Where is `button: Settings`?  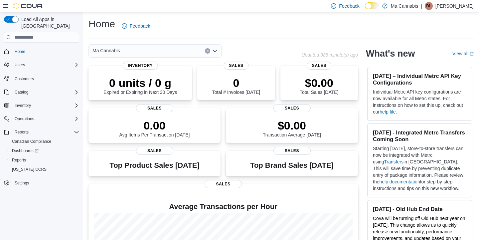 button: Settings is located at coordinates (42, 183).